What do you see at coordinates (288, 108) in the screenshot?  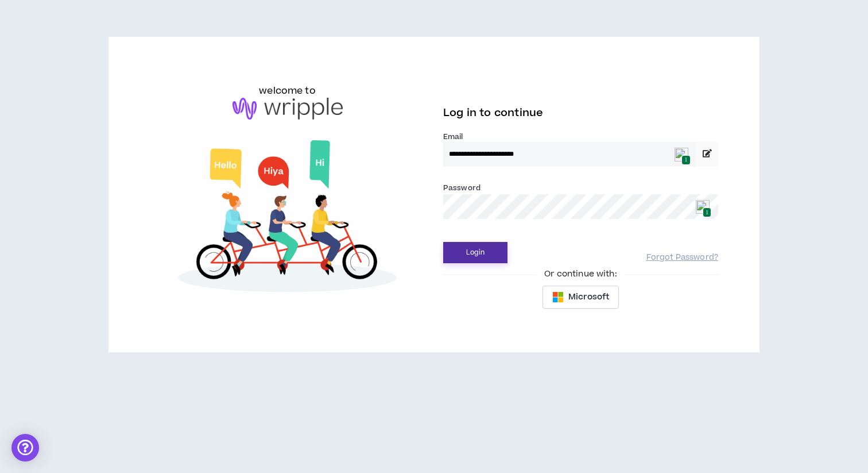 I see `img: logo-brand.png` at bounding box center [288, 108].